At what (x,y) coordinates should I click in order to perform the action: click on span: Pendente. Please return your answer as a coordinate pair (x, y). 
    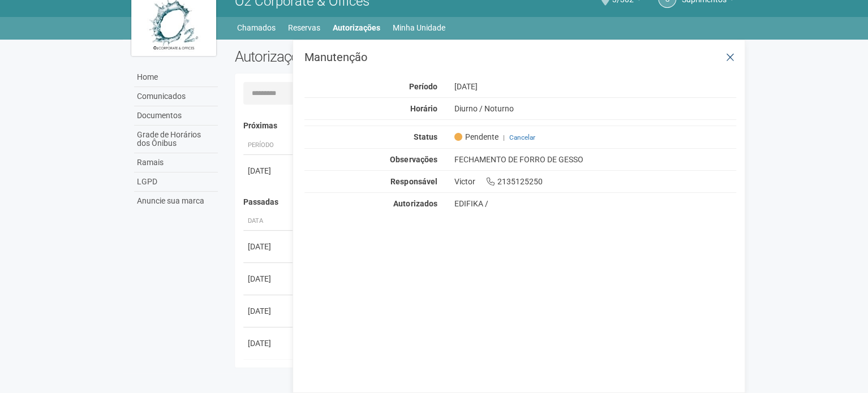
    Looking at the image, I should click on (476, 137).